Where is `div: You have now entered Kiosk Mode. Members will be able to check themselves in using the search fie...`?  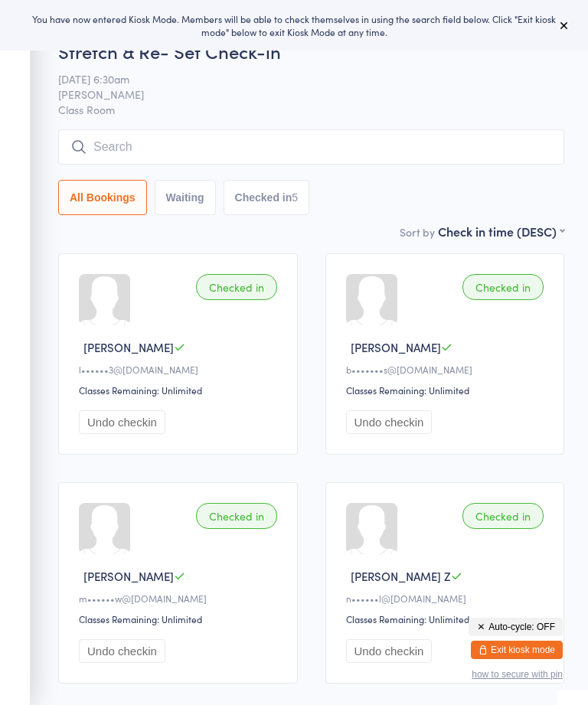
div: You have now entered Kiosk Mode. Members will be able to check themselves in using the search fie... is located at coordinates (294, 25).